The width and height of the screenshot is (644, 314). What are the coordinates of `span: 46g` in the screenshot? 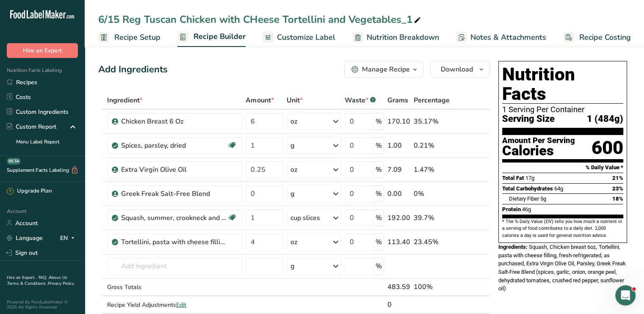 It's located at (526, 210).